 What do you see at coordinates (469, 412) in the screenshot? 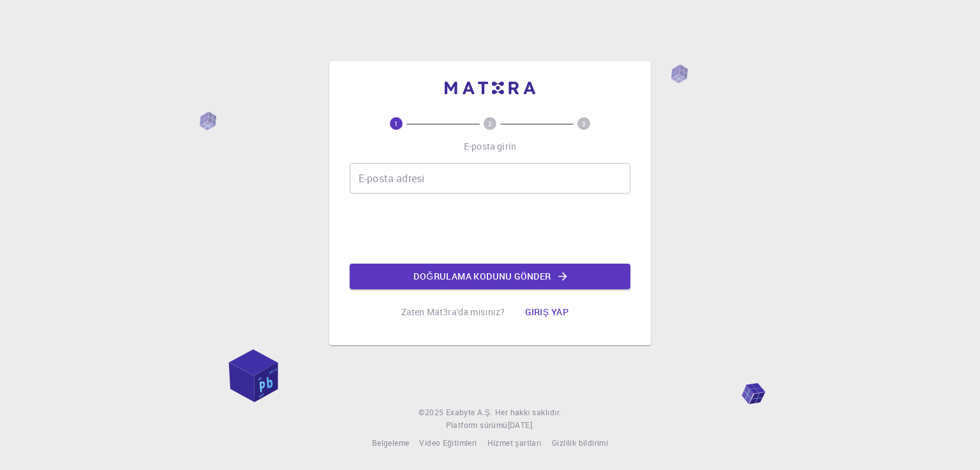
I see `font: Exabyte A.Ş.` at bounding box center [469, 412].